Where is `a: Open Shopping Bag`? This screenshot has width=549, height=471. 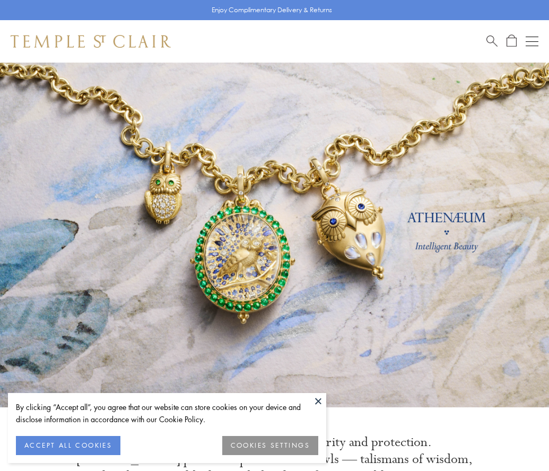 a: Open Shopping Bag is located at coordinates (511, 41).